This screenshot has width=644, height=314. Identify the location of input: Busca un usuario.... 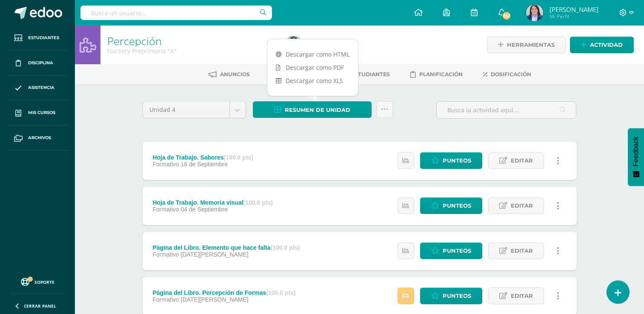
(177, 13).